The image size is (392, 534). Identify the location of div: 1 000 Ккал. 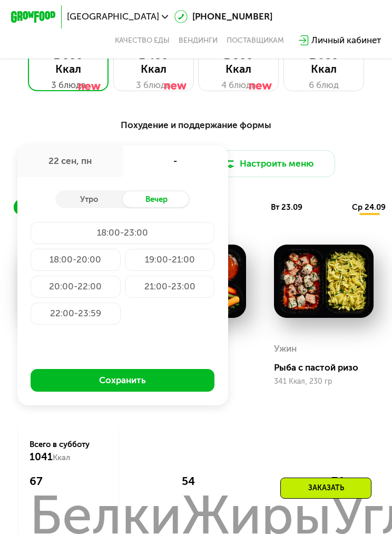
(68, 62).